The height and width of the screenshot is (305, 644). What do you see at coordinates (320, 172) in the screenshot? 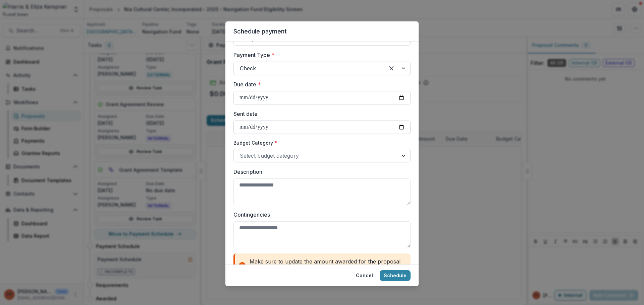
I see `label: Description` at bounding box center [320, 172].